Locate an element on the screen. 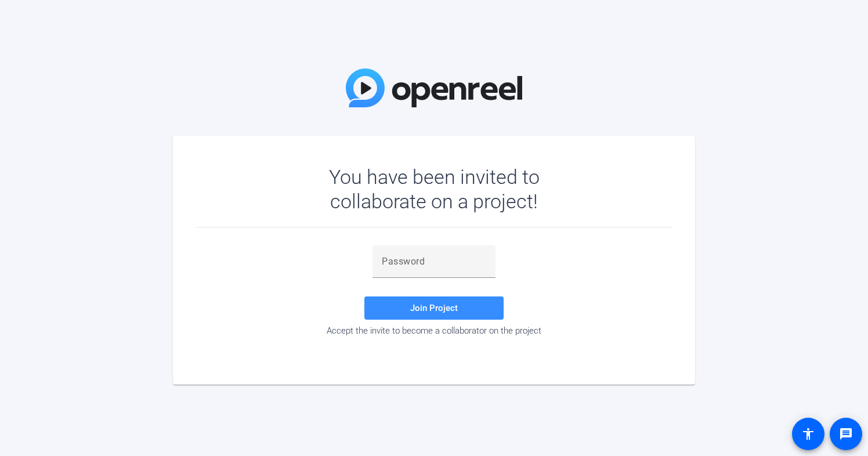 The image size is (868, 456). input: Password is located at coordinates (434, 262).